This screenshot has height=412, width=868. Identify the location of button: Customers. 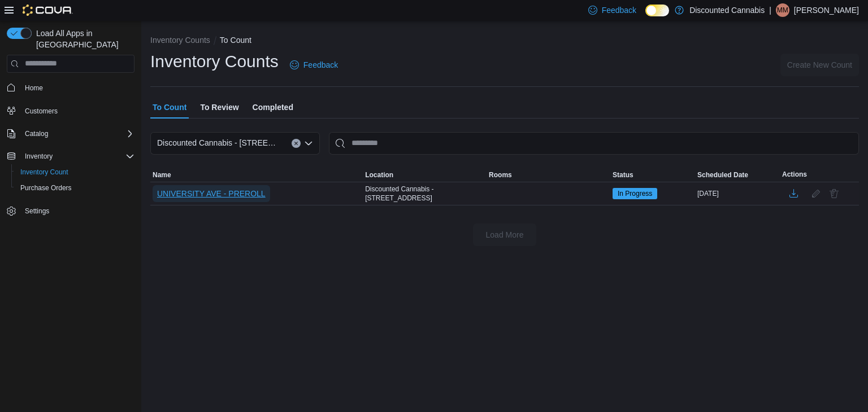
(71, 111).